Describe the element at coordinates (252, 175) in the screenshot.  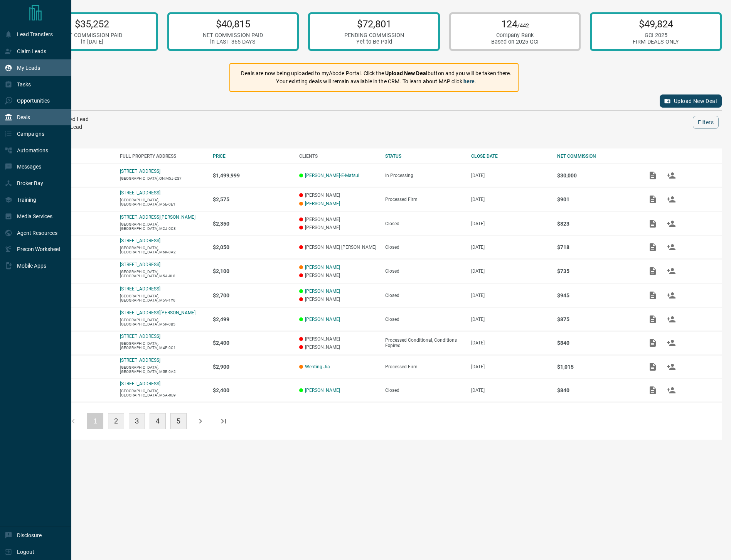
I see `p: $1,499,999` at that location.